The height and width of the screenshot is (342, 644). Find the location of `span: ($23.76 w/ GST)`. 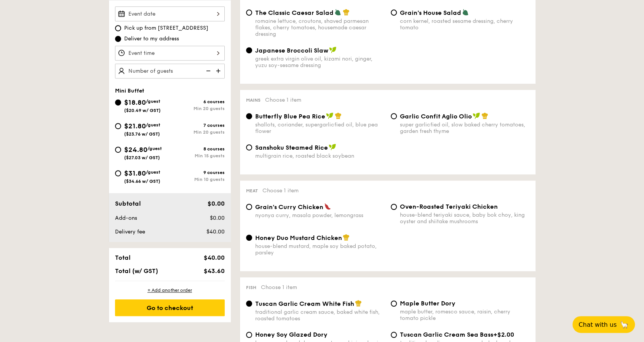

span: ($23.76 w/ GST) is located at coordinates (142, 134).